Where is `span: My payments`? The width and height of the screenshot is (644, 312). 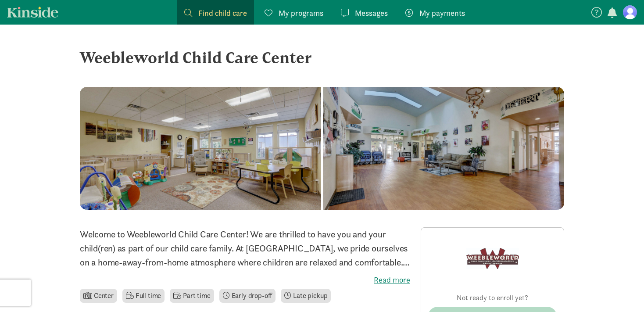 span: My payments is located at coordinates (442, 13).